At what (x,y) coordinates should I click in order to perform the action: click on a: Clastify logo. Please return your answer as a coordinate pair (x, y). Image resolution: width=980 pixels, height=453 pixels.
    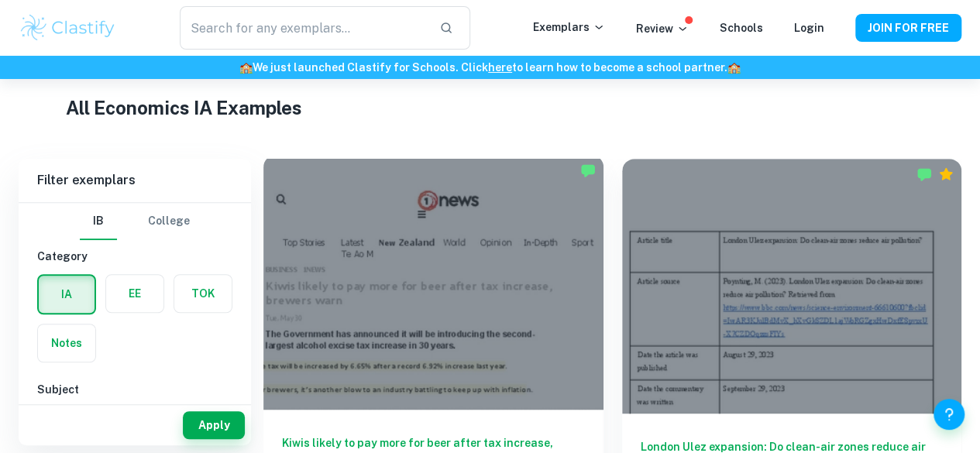
    Looking at the image, I should click on (68, 28).